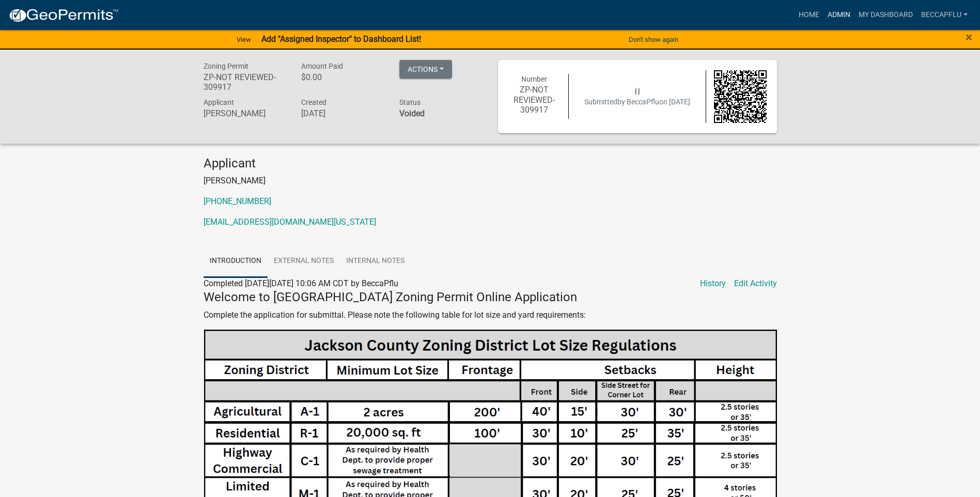 This screenshot has height=497, width=980. I want to click on strong: Add "Assigned Inspector" to Dashboard List!, so click(341, 39).